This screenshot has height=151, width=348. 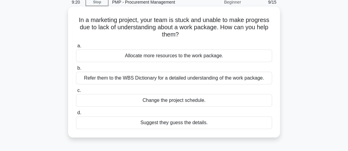 What do you see at coordinates (174, 101) in the screenshot?
I see `div: Change the project schedule.` at bounding box center [174, 101].